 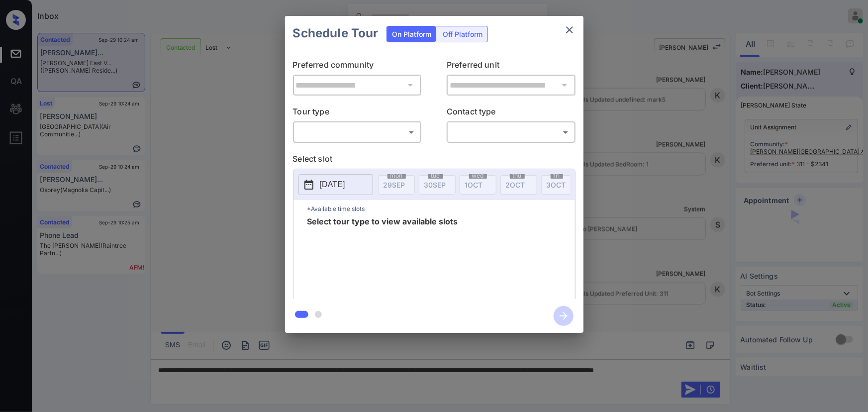 I want to click on p: Preferred community, so click(x=357, y=66).